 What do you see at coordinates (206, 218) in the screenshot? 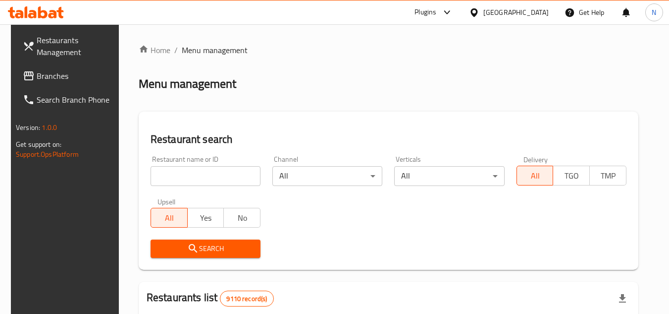
I see `span: Yes` at bounding box center [206, 218].